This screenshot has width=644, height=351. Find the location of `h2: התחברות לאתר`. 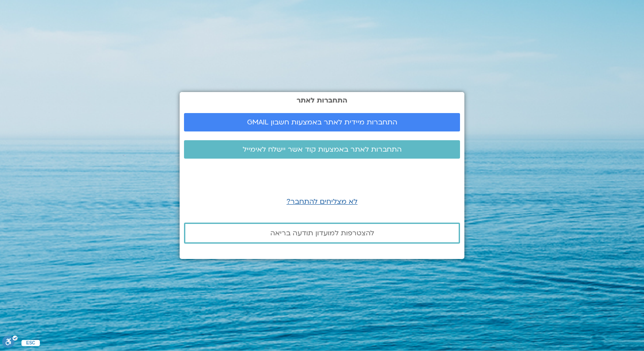

h2: התחברות לאתר is located at coordinates (322, 100).